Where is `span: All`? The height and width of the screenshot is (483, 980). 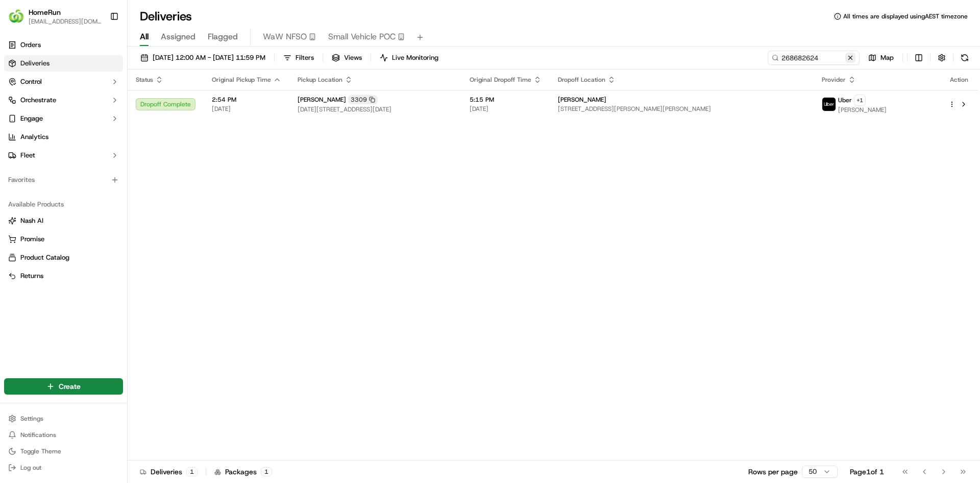
span: All is located at coordinates (144, 37).